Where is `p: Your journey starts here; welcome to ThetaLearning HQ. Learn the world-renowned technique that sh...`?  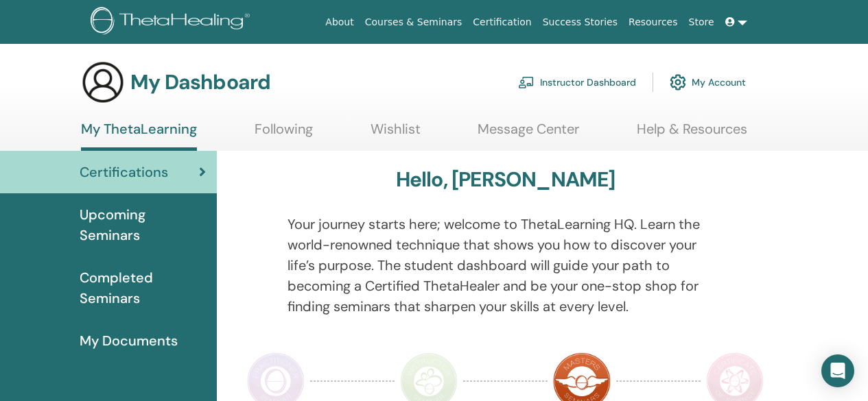
p: Your journey starts here; welcome to ThetaLearning HQ. Learn the world-renowned technique that sh... is located at coordinates (506, 265).